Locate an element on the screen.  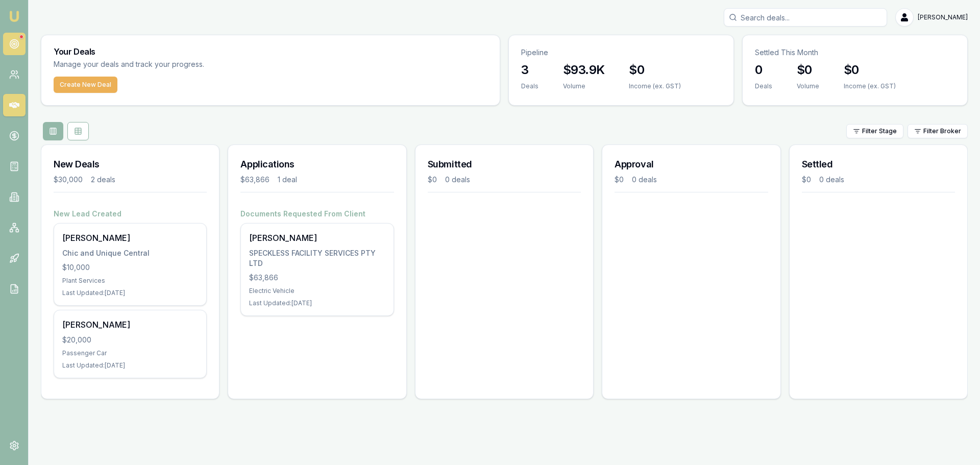
h4: New Lead Created is located at coordinates (130, 214).